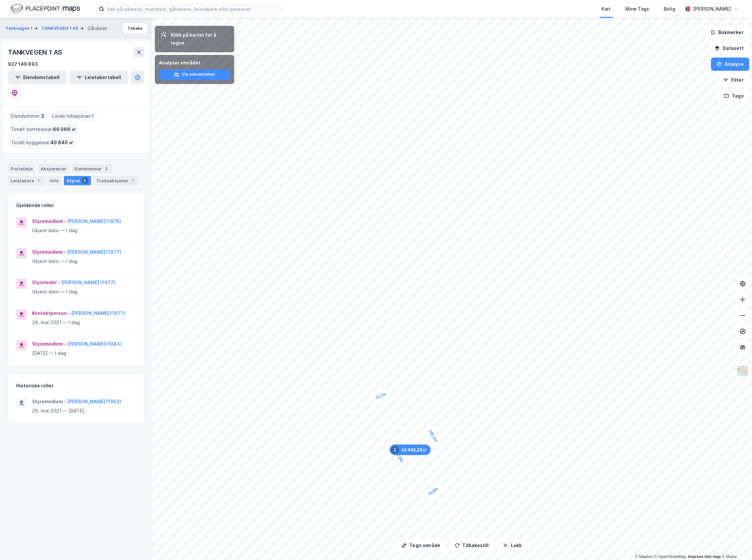 The height and width of the screenshot is (560, 752). I want to click on button: Leietakertabell, so click(99, 78).